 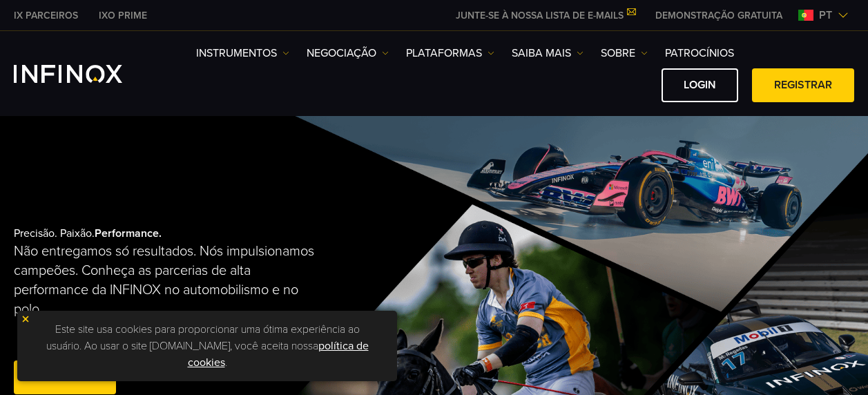 I want to click on p: Este site usa cookies para proporcionar uma ótima experiência ao usuário. Ao usar o site [DOMAIN_..., so click(x=207, y=346).